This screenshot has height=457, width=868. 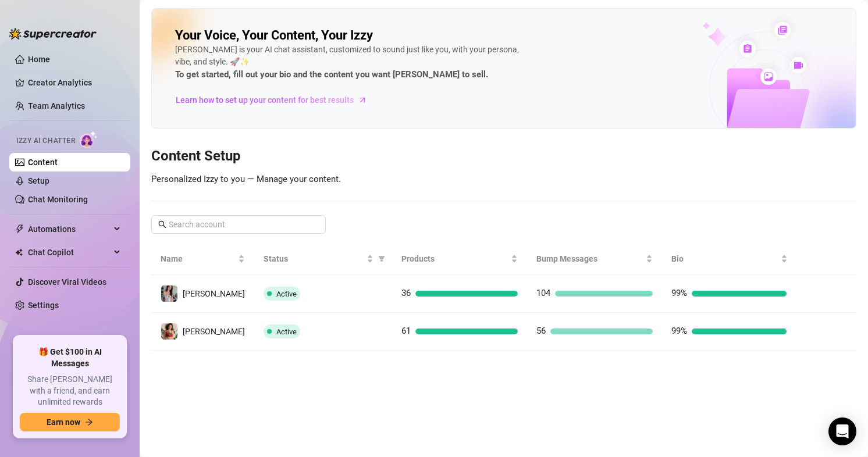 What do you see at coordinates (18, 253) in the screenshot?
I see `img: Chat Copilot` at bounding box center [18, 253].